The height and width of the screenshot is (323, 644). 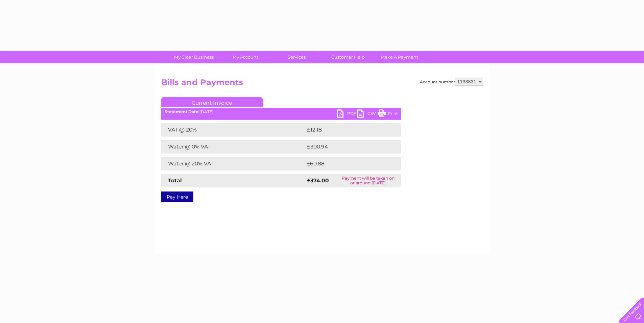 I want to click on td: Water @ 20% VAT, so click(x=234, y=163).